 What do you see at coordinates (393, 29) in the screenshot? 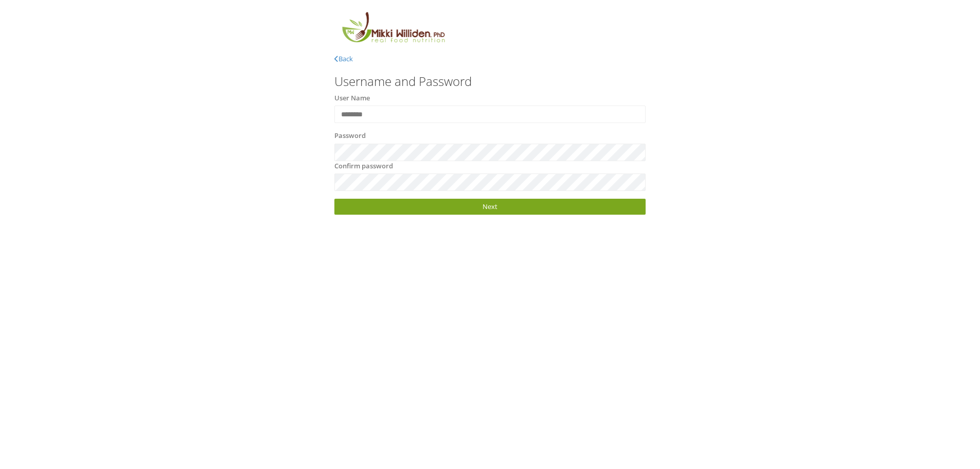
I see `img: MikkiLogoMain.png` at bounding box center [393, 29].